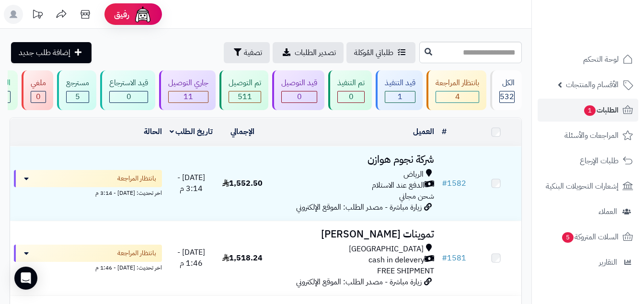 This screenshot has width=644, height=304. Describe the element at coordinates (122, 15) in the screenshot. I see `span: رفيق` at that location.